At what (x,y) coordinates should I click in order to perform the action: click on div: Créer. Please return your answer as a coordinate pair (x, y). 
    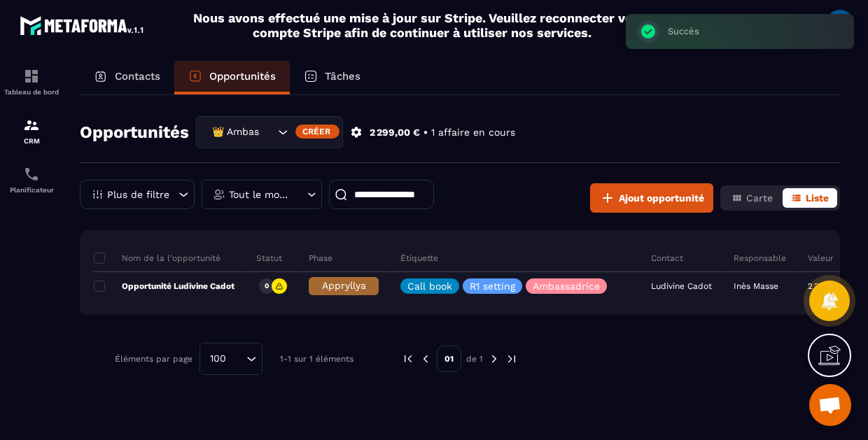
    Looking at the image, I should click on (317, 131).